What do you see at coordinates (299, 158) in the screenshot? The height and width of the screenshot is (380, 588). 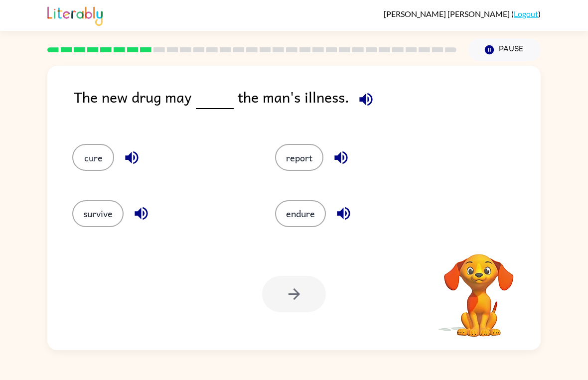 I see `button: report` at bounding box center [299, 158].